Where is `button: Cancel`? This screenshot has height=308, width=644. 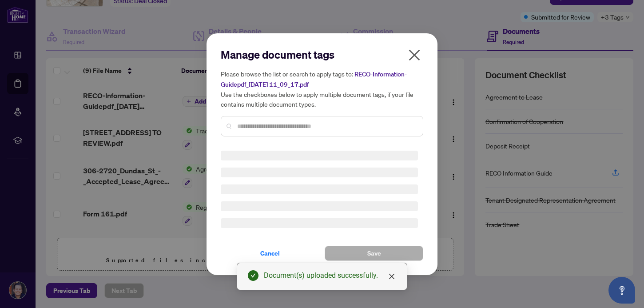
button: Cancel is located at coordinates (270, 253).